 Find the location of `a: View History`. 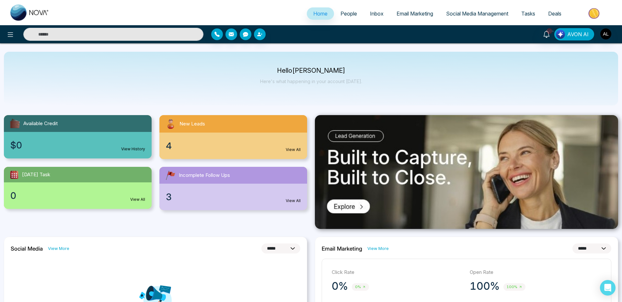

a: View History is located at coordinates (133, 149).